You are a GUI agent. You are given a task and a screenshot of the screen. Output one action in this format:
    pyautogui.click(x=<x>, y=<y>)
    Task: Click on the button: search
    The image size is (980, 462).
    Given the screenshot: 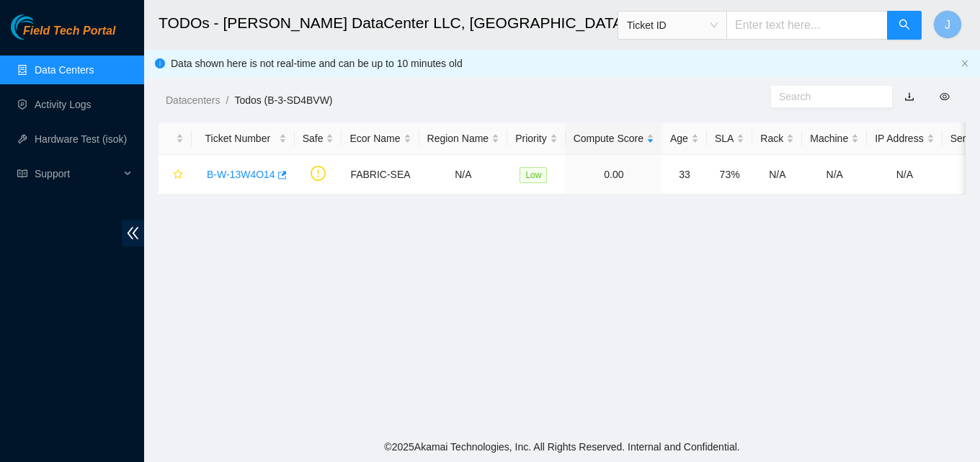 What is the action you would take?
    pyautogui.click(x=904, y=25)
    